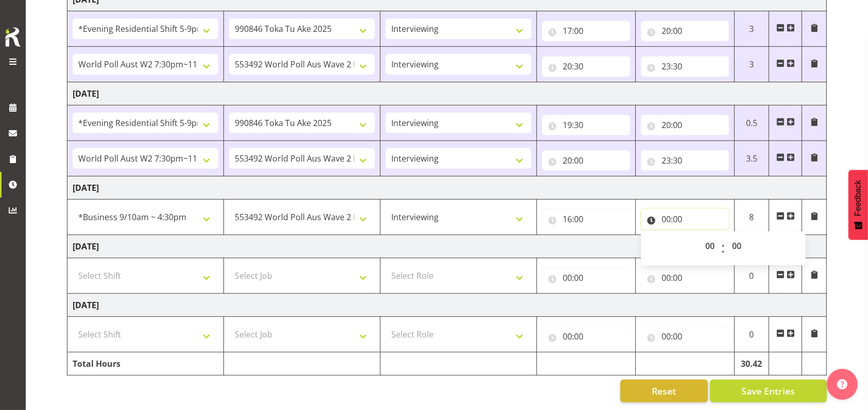 This screenshot has height=410, width=868. Describe the element at coordinates (752, 363) in the screenshot. I see `td: 30.42` at that location.